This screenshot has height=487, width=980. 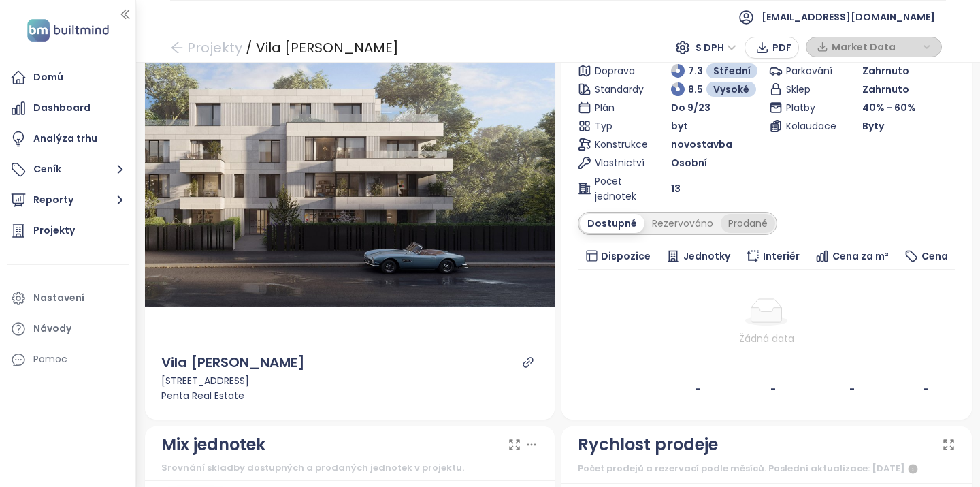 What do you see at coordinates (618, 163) in the screenshot?
I see `span: Vlastnictví` at bounding box center [618, 163].